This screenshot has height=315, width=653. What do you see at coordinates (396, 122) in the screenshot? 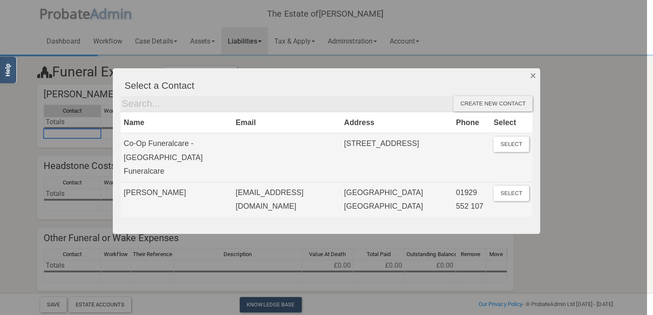
I see `th: Address` at bounding box center [396, 122].